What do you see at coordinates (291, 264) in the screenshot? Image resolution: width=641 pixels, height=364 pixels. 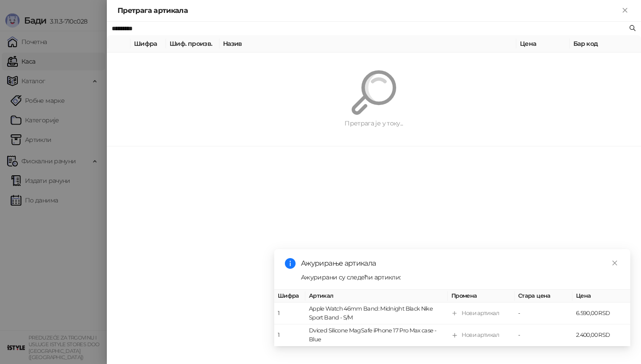 I see `span: info-circle` at bounding box center [291, 264].